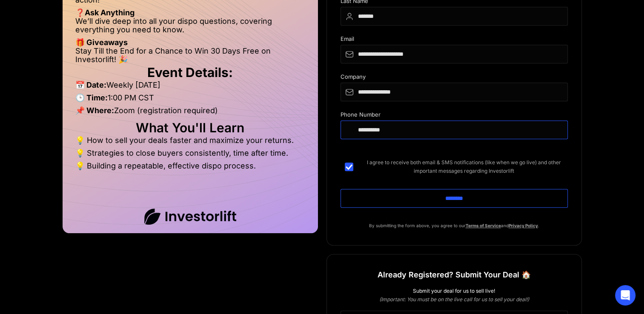  Describe the element at coordinates (454, 291) in the screenshot. I see `div: Submit your deal for us to sell live!` at that location.